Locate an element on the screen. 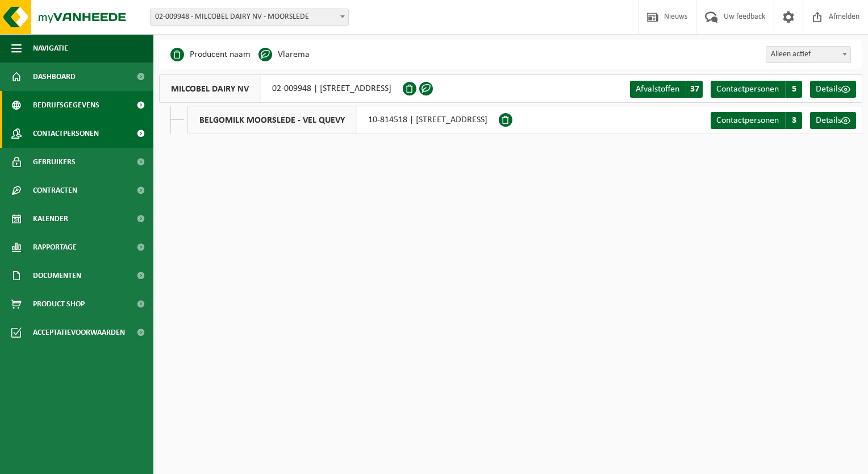 The height and width of the screenshot is (474, 868). span: 3 is located at coordinates (794, 120).